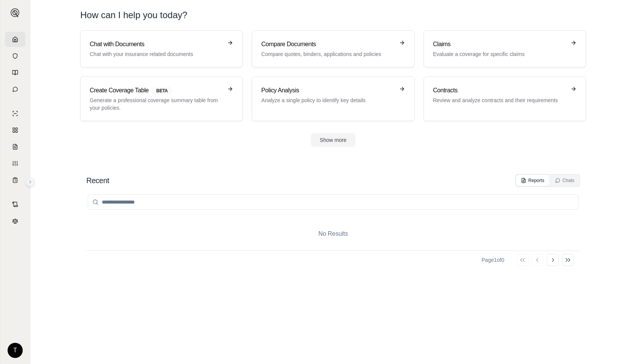  Describe the element at coordinates (333, 15) in the screenshot. I see `h1: How can I help you today?` at that location.